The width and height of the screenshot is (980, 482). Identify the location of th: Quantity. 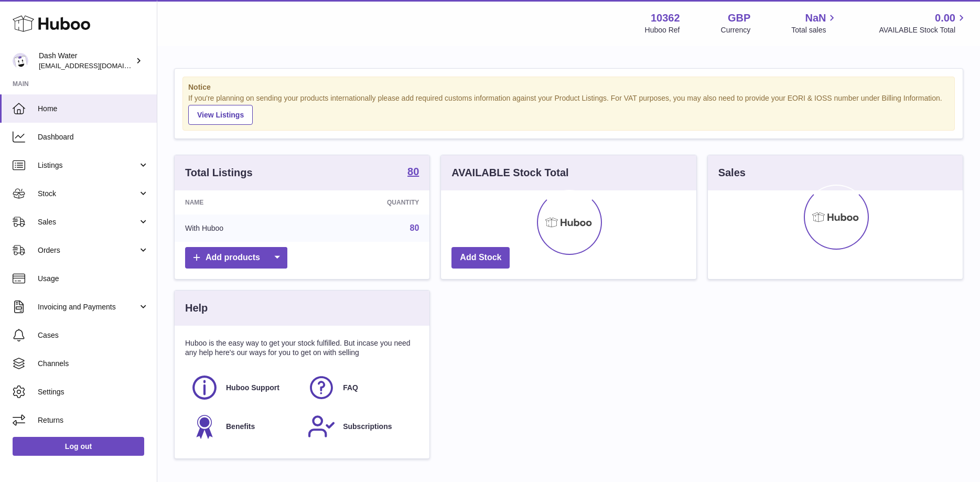
(370, 203).